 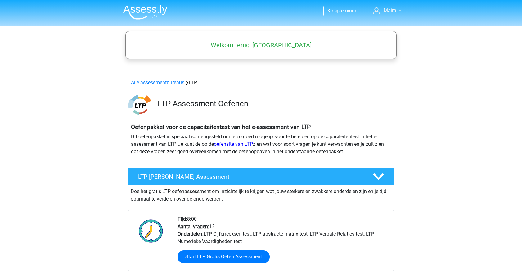 What do you see at coordinates (139, 105) in the screenshot?
I see `img: ltp.png` at bounding box center [139, 105].